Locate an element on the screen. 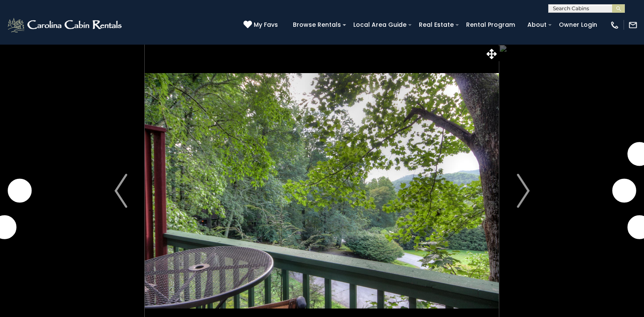  img: mail-regular-white.png is located at coordinates (633, 25).